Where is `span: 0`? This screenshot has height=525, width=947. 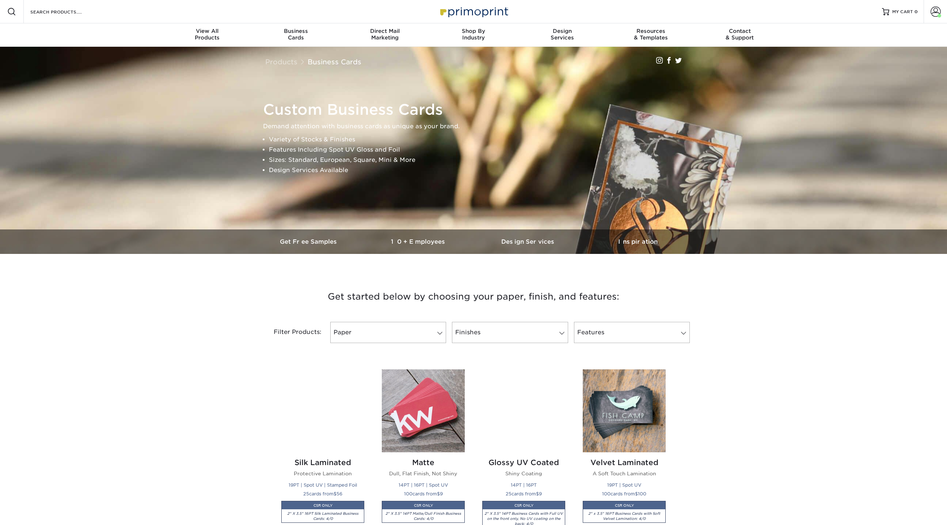
span: 0 is located at coordinates (916, 12).